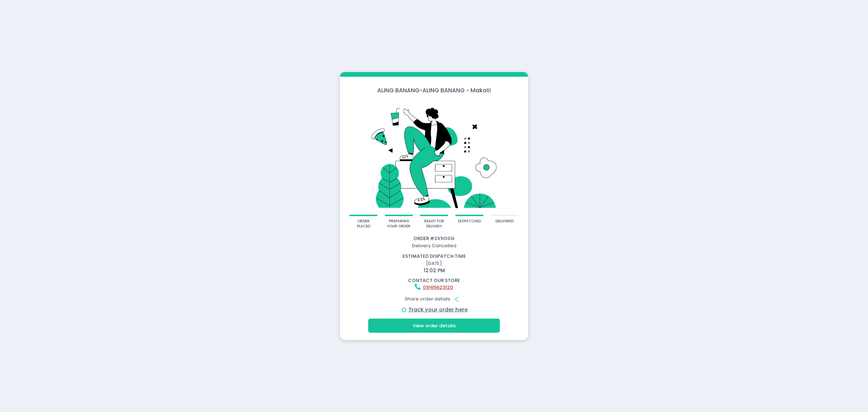 The height and width of the screenshot is (412, 868). Describe the element at coordinates (434, 245) in the screenshot. I see `div: Delivery Cancelled` at that location.